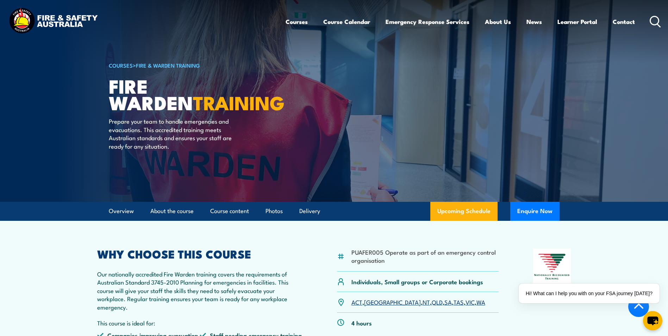  I want to click on a: About the course, so click(172, 211).